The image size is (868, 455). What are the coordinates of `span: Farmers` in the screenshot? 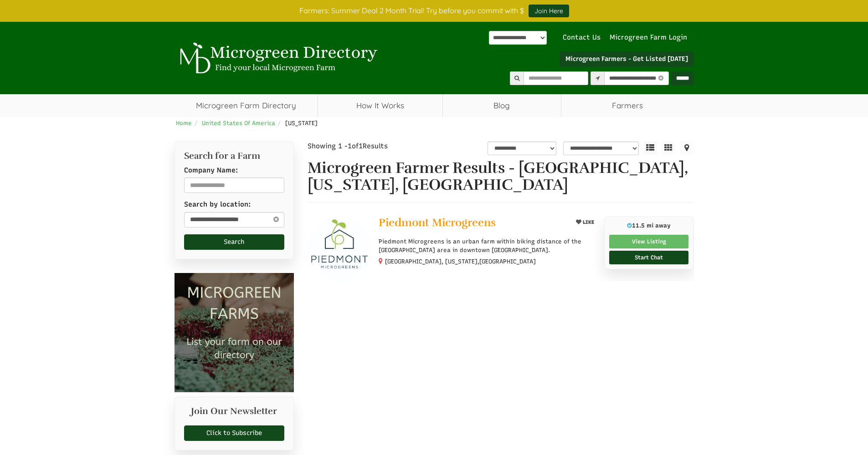 It's located at (627, 106).